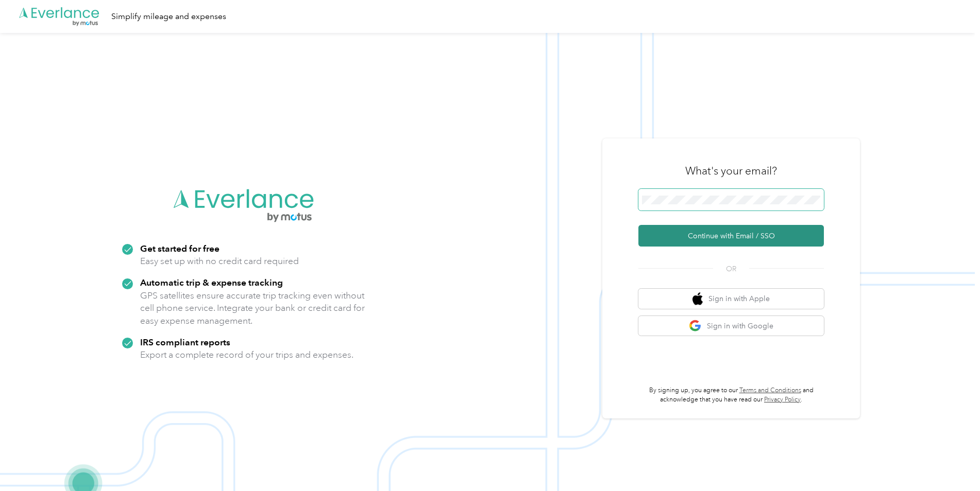 The image size is (980, 491). What do you see at coordinates (731, 395) in the screenshot?
I see `p: By signing up, you agree to our and acknowledge that you have read our .` at bounding box center [731, 395].